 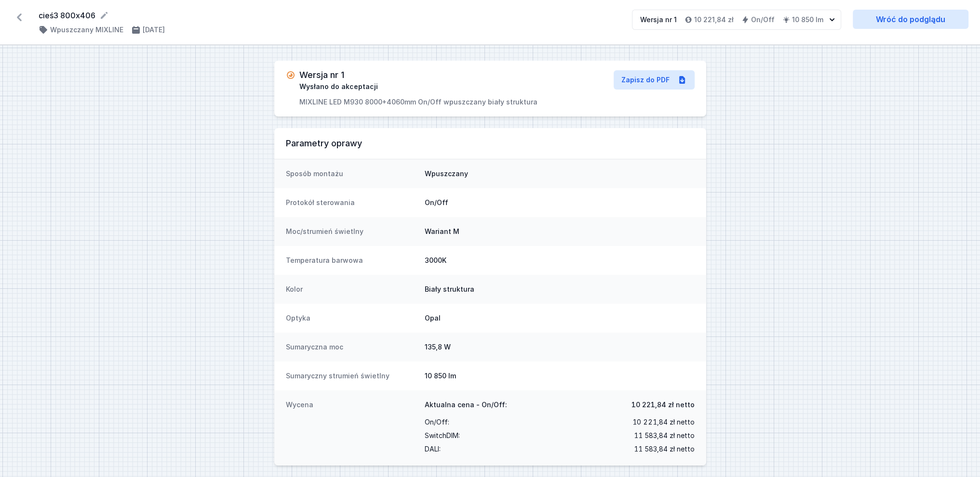 What do you see at coordinates (321, 75) in the screenshot?
I see `h3: Wersja nr 1` at bounding box center [321, 75].